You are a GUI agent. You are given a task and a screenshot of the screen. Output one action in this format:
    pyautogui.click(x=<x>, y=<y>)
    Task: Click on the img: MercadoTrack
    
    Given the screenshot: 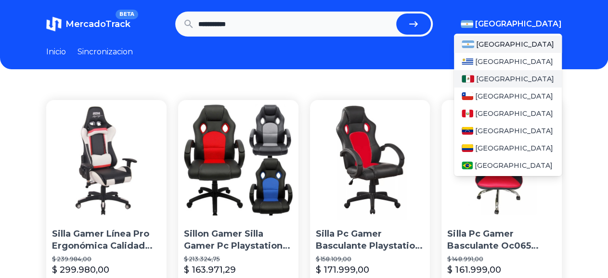 What is the action you would take?
    pyautogui.click(x=54, y=24)
    